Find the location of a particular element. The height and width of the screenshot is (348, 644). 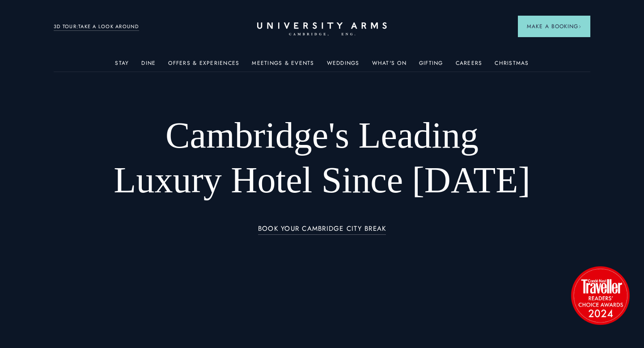

span: Make a Booking is located at coordinates (554, 26).